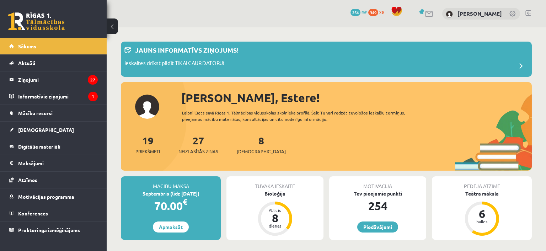  I want to click on div: Motivācija, so click(377, 183).